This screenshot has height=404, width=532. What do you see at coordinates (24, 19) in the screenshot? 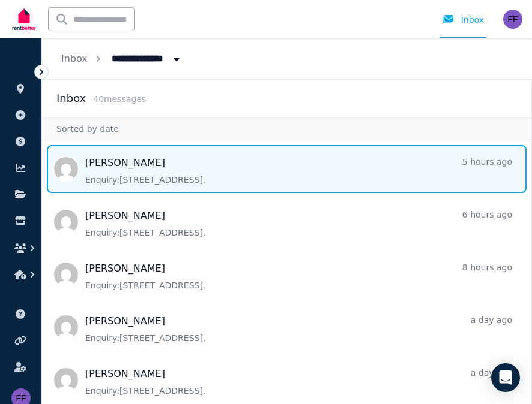
I see `img: RentBetter` at bounding box center [24, 19].